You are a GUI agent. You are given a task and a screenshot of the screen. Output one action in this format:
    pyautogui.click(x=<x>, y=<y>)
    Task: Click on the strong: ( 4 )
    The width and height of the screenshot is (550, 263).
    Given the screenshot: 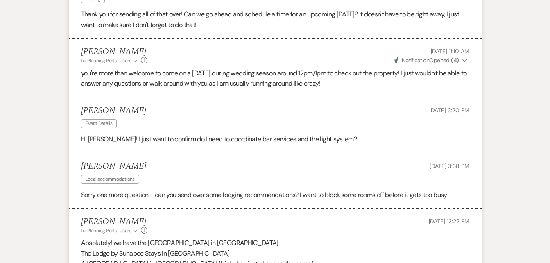 What is the action you would take?
    pyautogui.click(x=455, y=60)
    